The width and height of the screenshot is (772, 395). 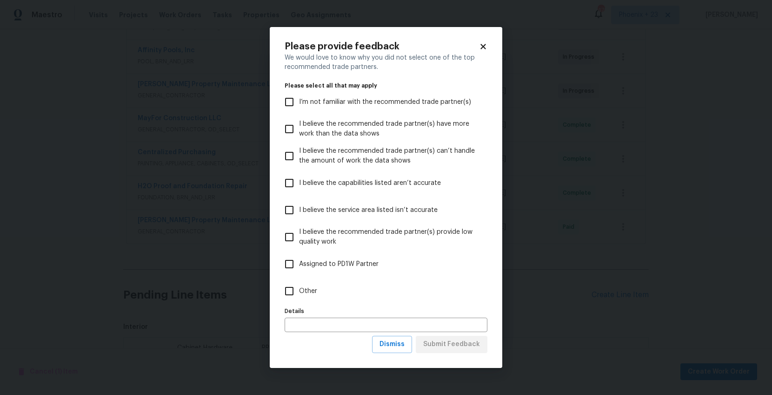 I want to click on span: I believe the recommended trade partner(s) have more work than the data shows, so click(x=389, y=129).